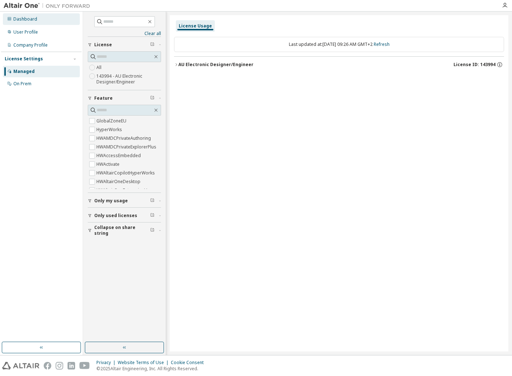  What do you see at coordinates (119, 182) in the screenshot?
I see `label: HWAltairOneDesktop` at bounding box center [119, 182].